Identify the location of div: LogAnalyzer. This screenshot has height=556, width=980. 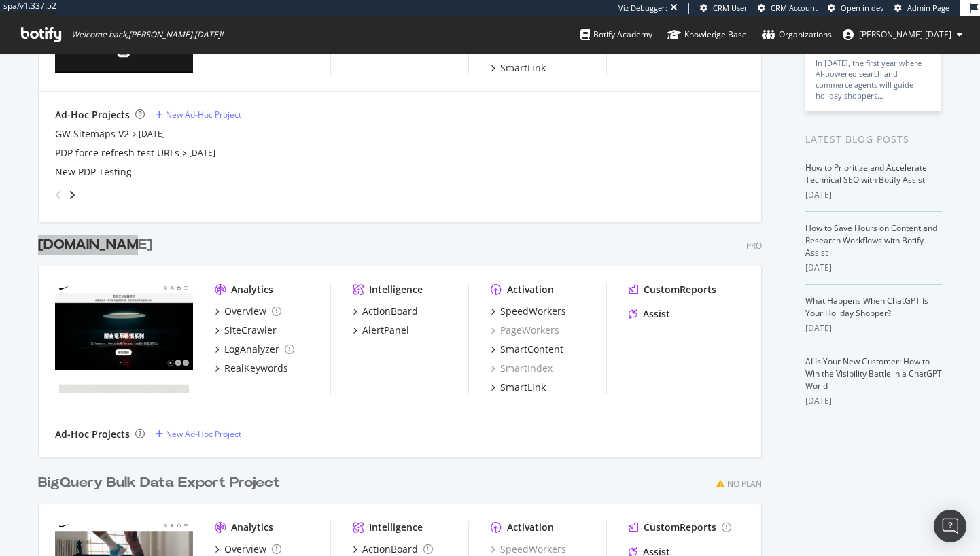
(252, 349).